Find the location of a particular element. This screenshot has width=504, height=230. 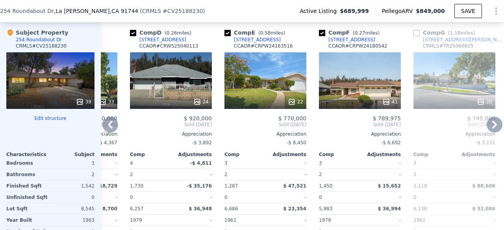

span: 1,118 is located at coordinates (420, 186).